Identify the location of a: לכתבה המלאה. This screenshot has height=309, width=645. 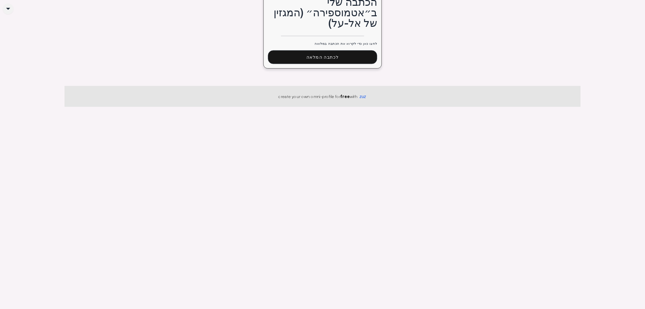
(323, 57).